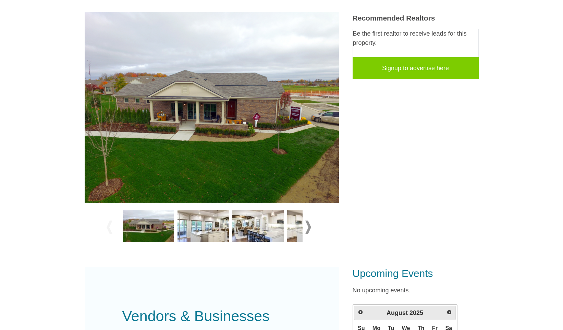 The image size is (563, 330). Describe the element at coordinates (212, 316) in the screenshot. I see `div: Vendors & Businesses` at that location.